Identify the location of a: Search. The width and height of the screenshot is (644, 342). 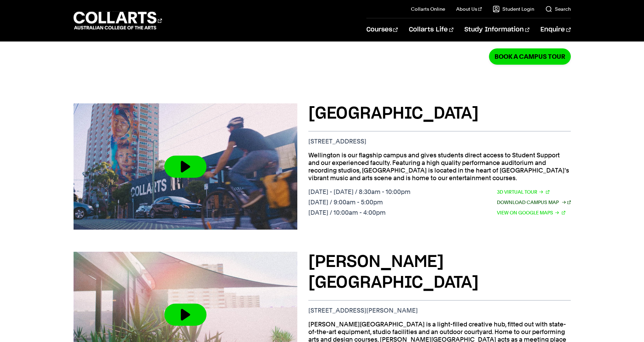
(558, 9).